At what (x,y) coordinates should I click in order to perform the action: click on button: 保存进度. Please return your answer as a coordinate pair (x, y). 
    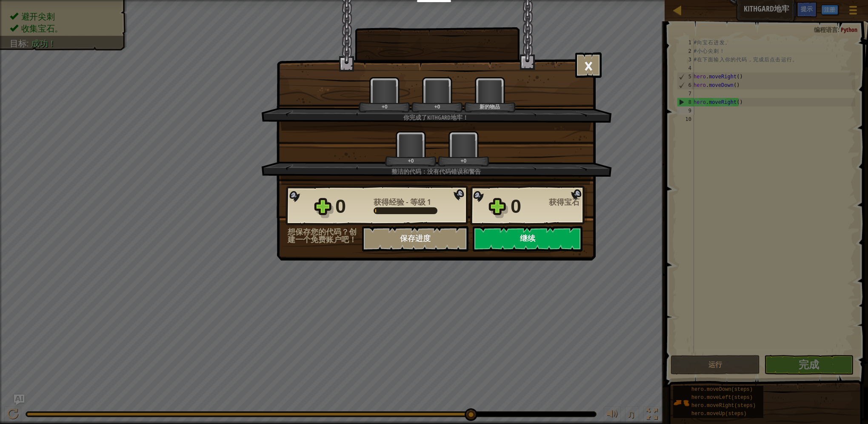
    Looking at the image, I should click on (415, 239).